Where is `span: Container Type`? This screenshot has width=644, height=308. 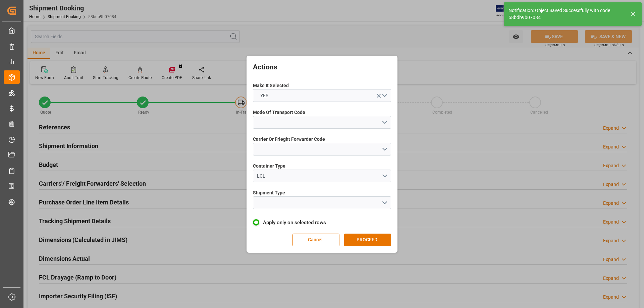 span: Container Type is located at coordinates (269, 166).